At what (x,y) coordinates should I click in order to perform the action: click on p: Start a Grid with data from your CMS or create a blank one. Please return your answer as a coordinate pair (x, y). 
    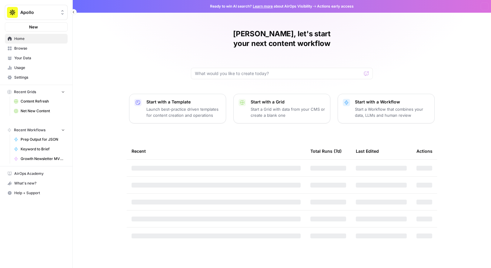
    Looking at the image, I should click on (288, 112).